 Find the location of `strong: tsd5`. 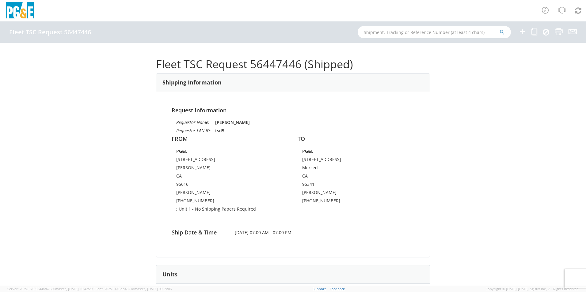

strong: tsd5 is located at coordinates (220, 131).